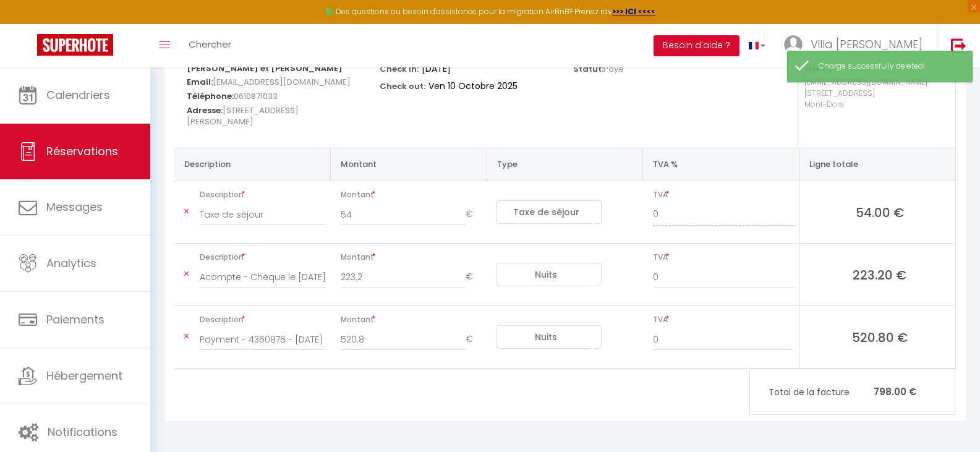  What do you see at coordinates (880, 275) in the screenshot?
I see `span: 223.20 €` at bounding box center [880, 275].